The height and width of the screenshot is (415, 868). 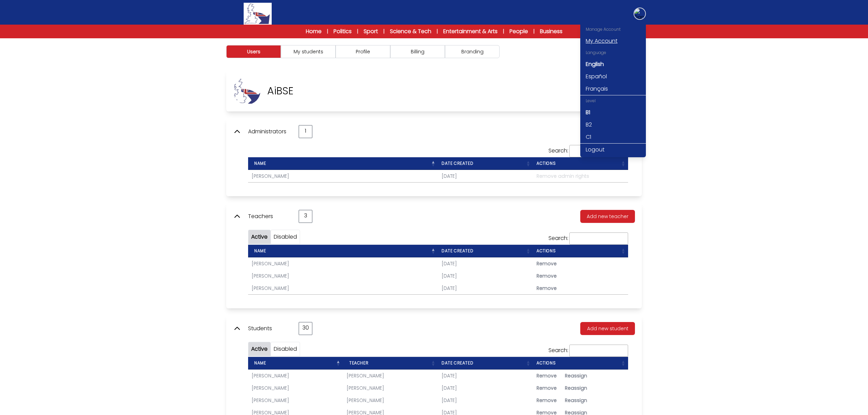 I want to click on div: Manage Account, so click(x=613, y=30).